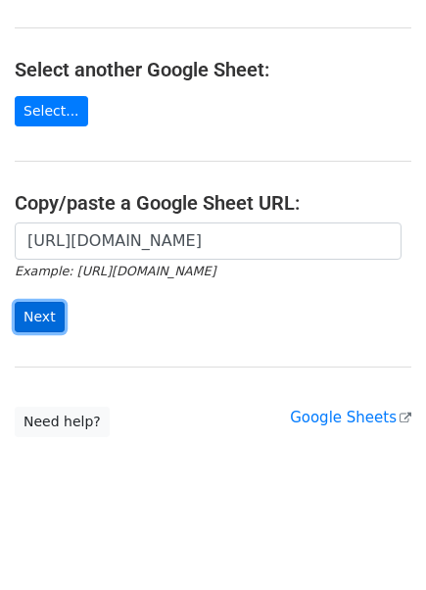 Image resolution: width=426 pixels, height=590 pixels. I want to click on input: Paste your Google Sheet URL here, so click(208, 241).